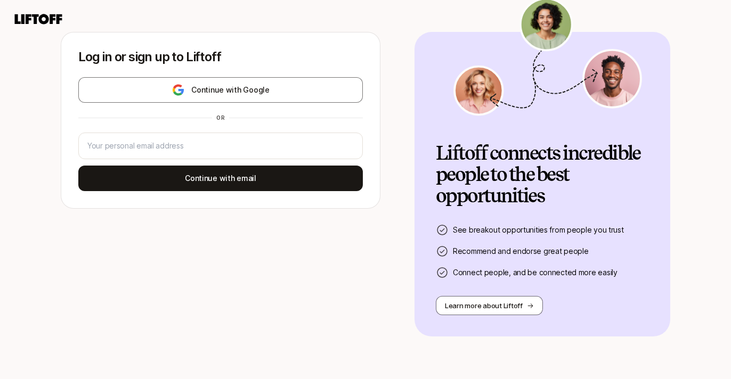 This screenshot has height=379, width=731. Describe the element at coordinates (535, 273) in the screenshot. I see `p: Connect people, and be connected more easily` at that location.